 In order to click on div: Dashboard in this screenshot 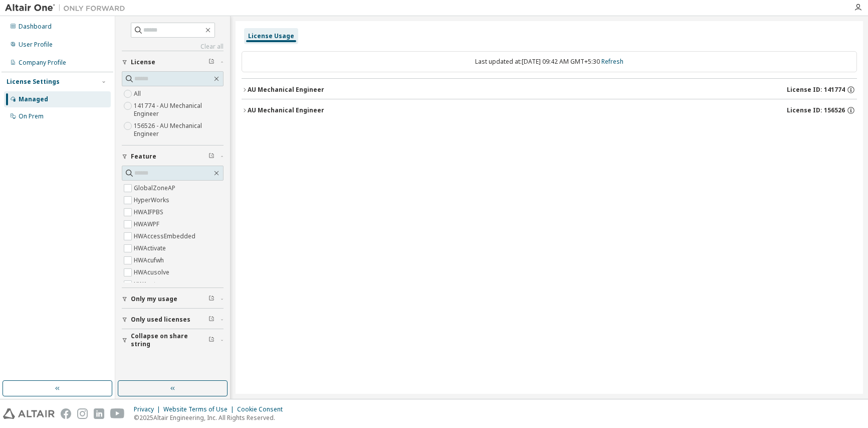, I will do `click(35, 27)`.